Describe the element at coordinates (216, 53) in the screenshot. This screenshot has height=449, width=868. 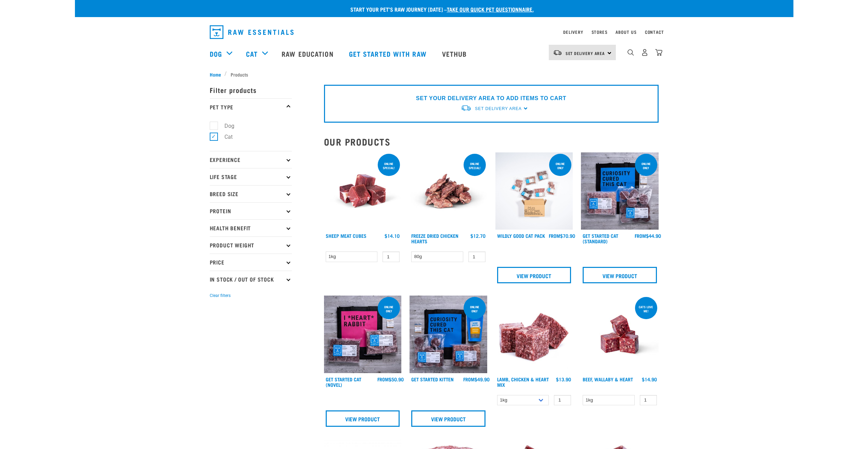
I see `a: Dog` at that location.